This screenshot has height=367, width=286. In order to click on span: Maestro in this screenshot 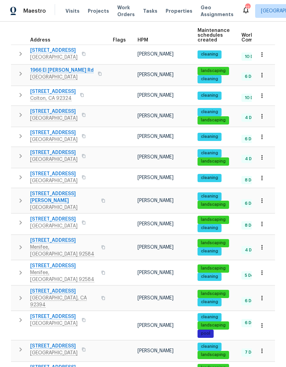, I will do `click(35, 11)`.